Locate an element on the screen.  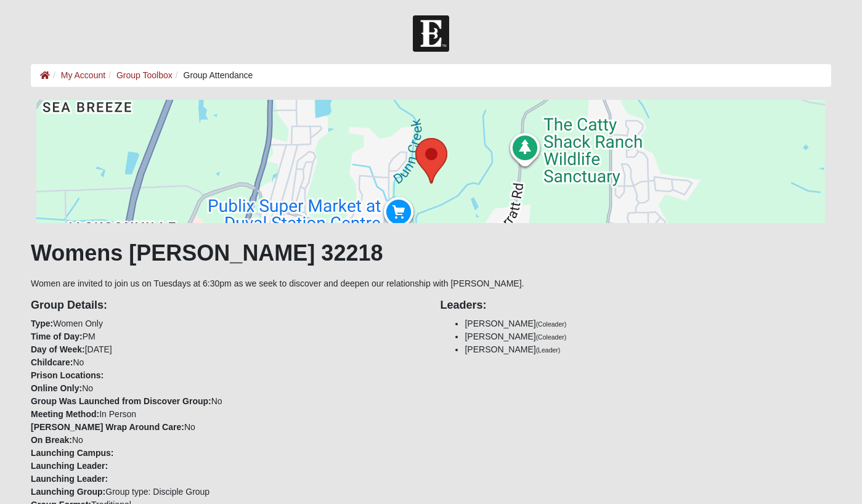
strong: Launching Campus: is located at coordinates (72, 453).